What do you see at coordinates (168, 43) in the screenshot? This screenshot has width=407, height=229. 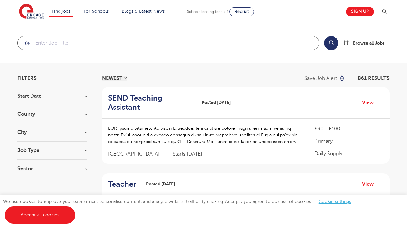 I see `input: Submit` at bounding box center [168, 43].